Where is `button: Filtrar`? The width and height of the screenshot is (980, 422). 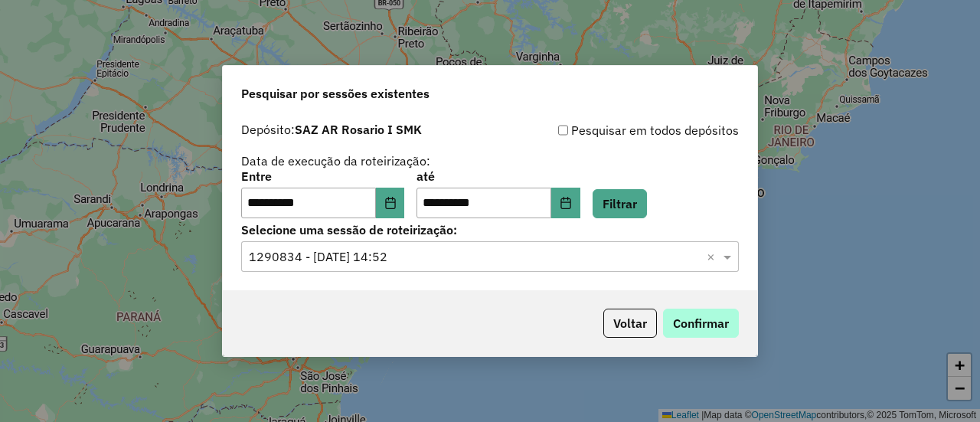
button: Filtrar is located at coordinates (619, 204).